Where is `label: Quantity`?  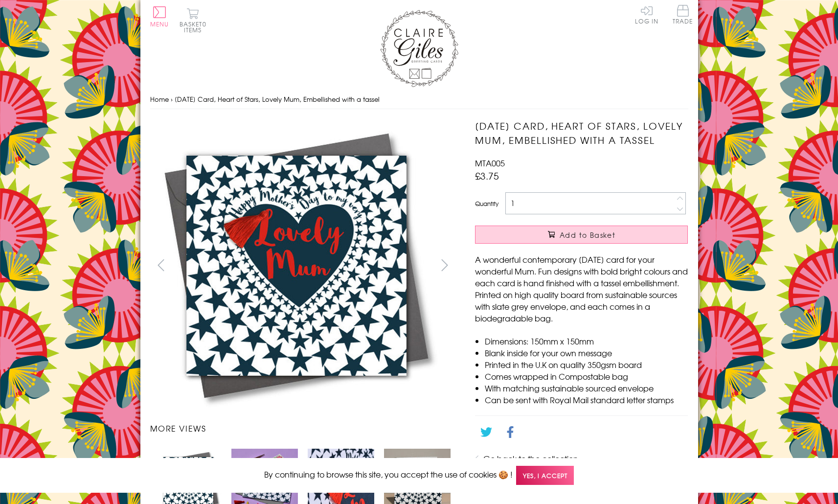
label: Quantity is located at coordinates (487, 204).